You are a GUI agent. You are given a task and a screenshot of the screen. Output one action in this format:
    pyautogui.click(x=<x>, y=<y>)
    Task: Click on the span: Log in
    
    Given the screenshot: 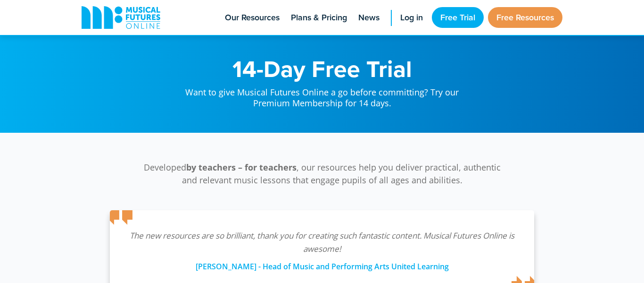 What is the action you would take?
    pyautogui.click(x=412, y=18)
    